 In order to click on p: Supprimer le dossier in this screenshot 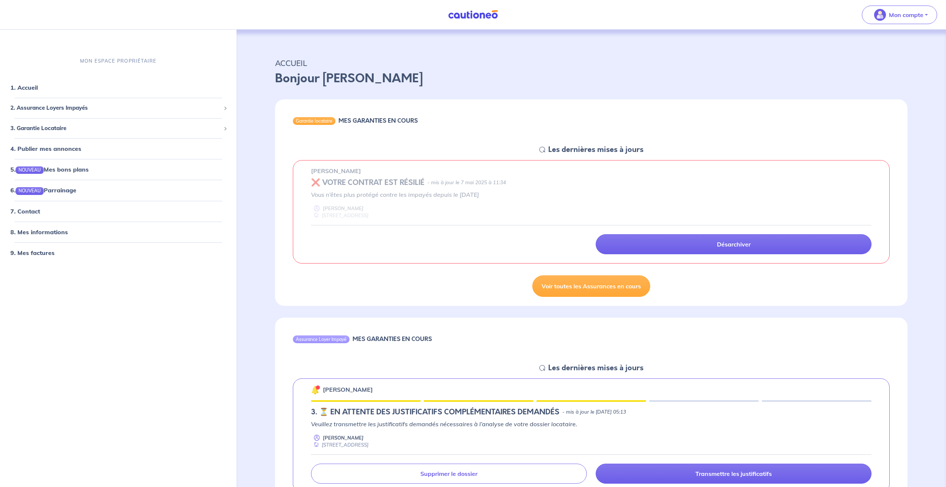, I will do `click(449, 474)`.